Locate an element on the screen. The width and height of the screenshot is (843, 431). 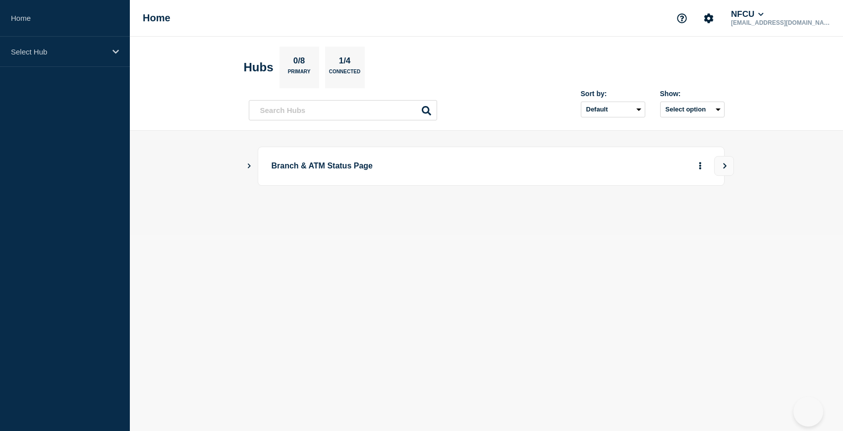
button: Support is located at coordinates (682, 18).